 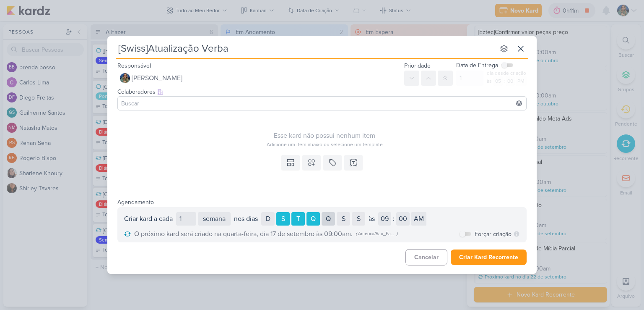 What do you see at coordinates (243, 233) in the screenshot?
I see `span: O próximo kard será criado na quarta-feira, dia 17 de setembro às 09:00am.` at bounding box center [243, 233].